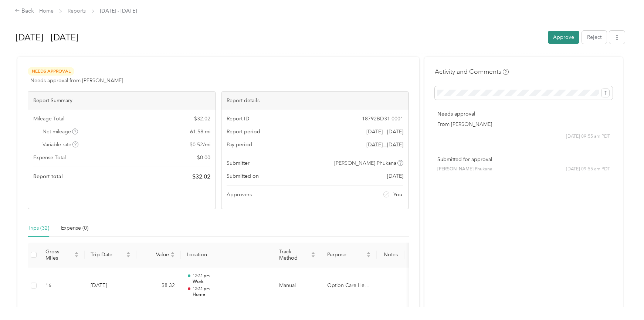 This screenshot has height=320, width=644. What do you see at coordinates (297, 286) in the screenshot?
I see `td: Manual` at bounding box center [297, 286].